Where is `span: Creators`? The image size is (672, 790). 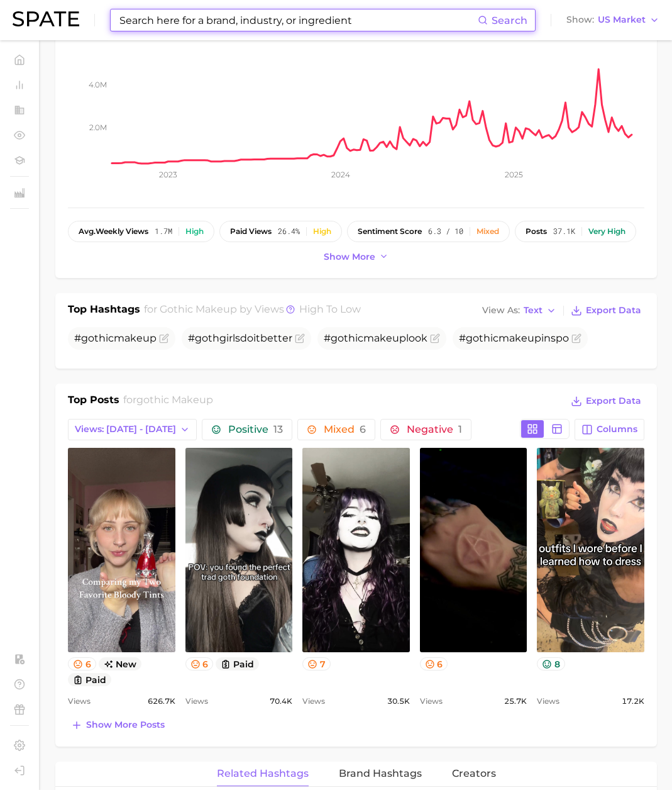
span: Creators is located at coordinates (474, 773).